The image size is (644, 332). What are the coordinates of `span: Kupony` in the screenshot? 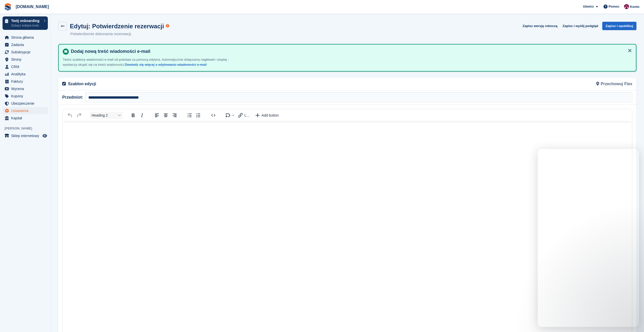 It's located at (26, 96).